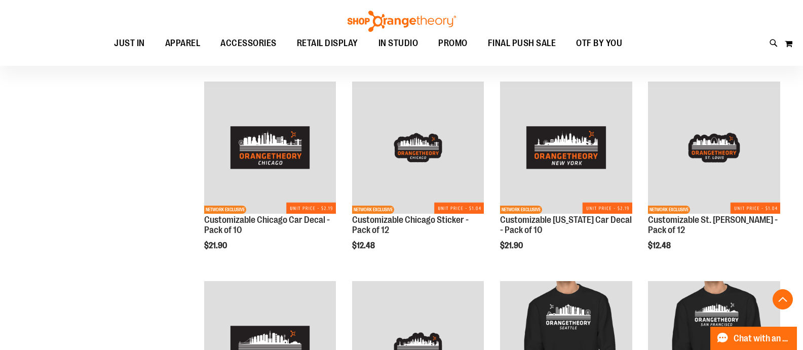 The width and height of the screenshot is (803, 350). Describe the element at coordinates (129, 44) in the screenshot. I see `a: JUST IN` at that location.